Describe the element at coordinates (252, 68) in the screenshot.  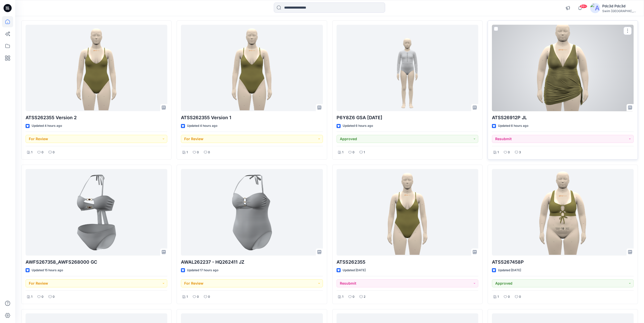
I see `a: ATSS262355 Version 1` at that location.